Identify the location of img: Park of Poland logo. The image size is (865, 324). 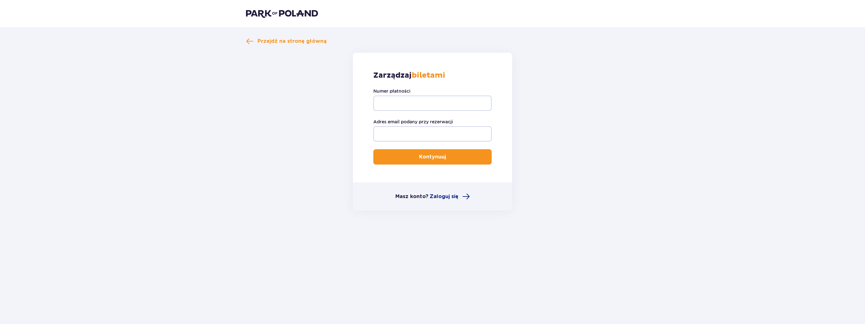
(282, 13).